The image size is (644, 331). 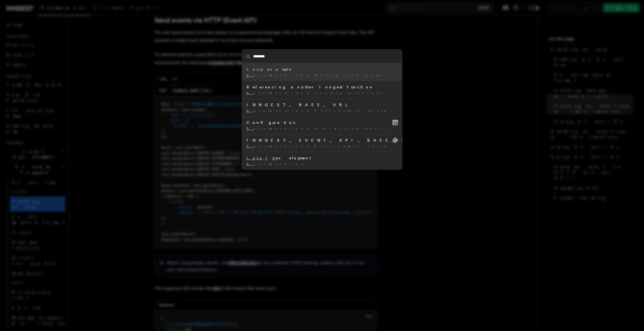 What do you see at coordinates (274, 158) in the screenshot?
I see `mark: d` at bounding box center [274, 158].